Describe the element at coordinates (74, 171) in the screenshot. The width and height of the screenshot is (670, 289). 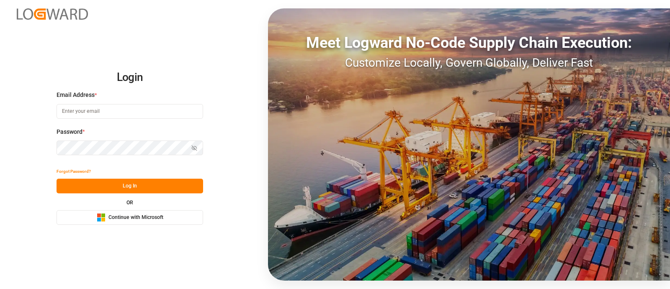
I see `button: Forgot Password?` at that location.